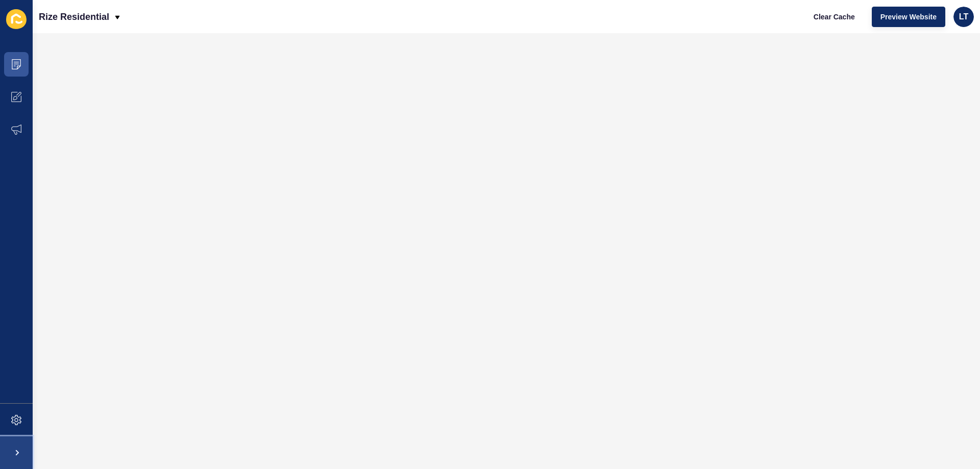 This screenshot has height=469, width=980. I want to click on button: Clear Cache, so click(834, 17).